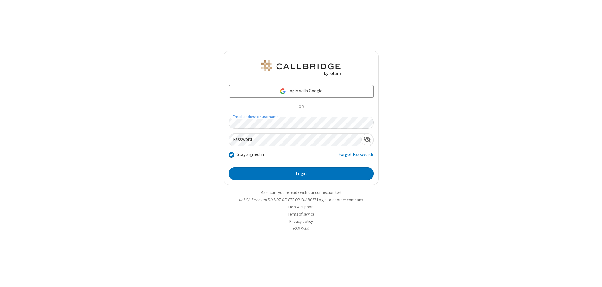 Image resolution: width=602 pixels, height=287 pixels. I want to click on a: Help & support, so click(301, 207).